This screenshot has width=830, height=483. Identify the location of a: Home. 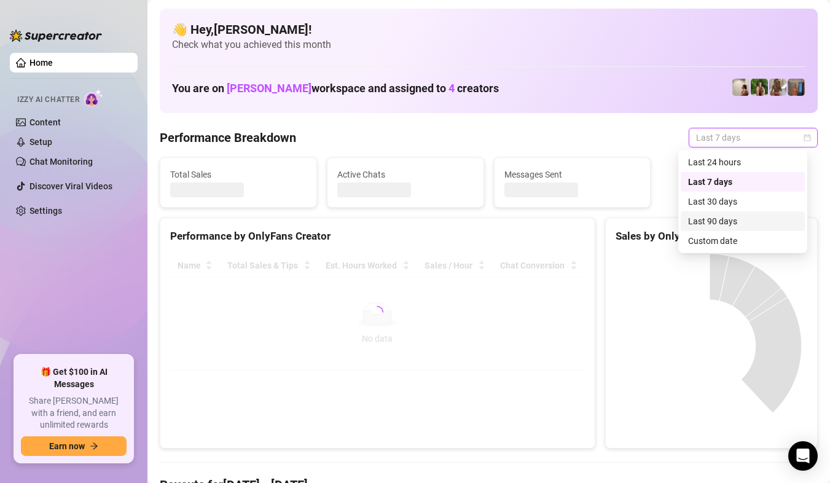
(41, 63).